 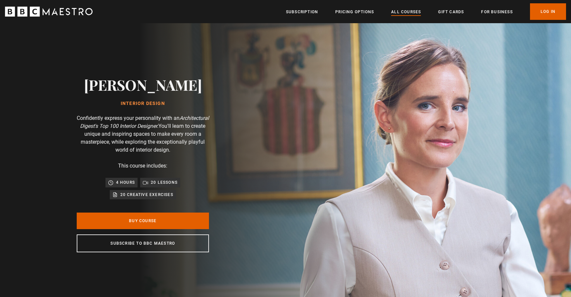 I want to click on p: 4 hours, so click(x=125, y=182).